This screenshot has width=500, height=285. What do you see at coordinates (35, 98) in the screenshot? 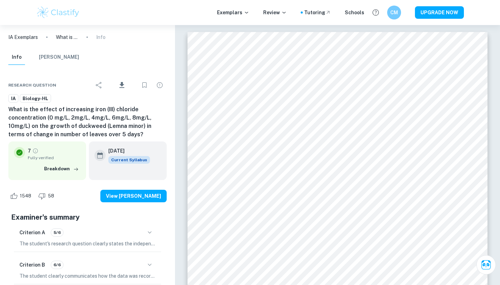
I see `a: Biology-HL` at bounding box center [35, 98].